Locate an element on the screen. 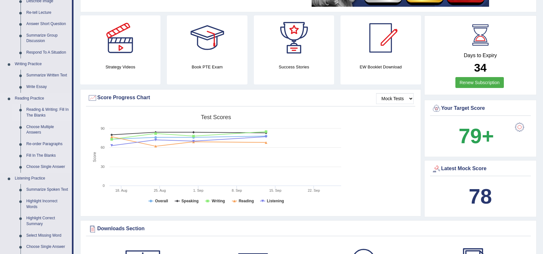 Image resolution: width=543 pixels, height=254 pixels. h4: EW Booklet Download is located at coordinates (380, 67).